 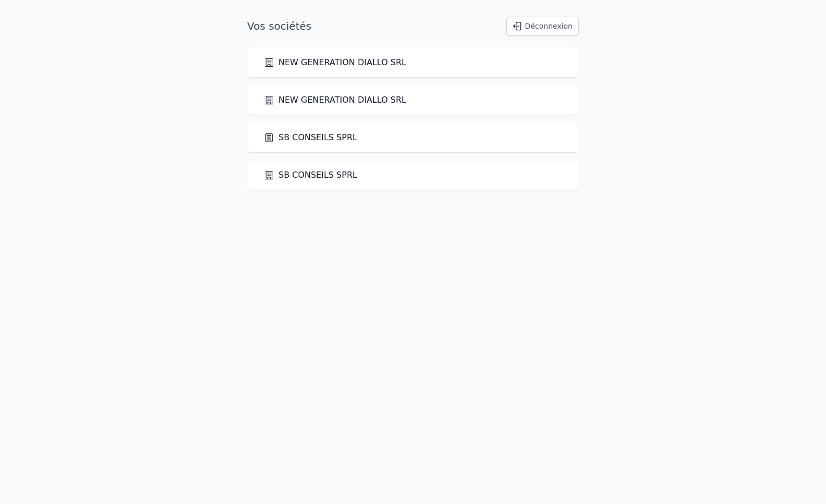 What do you see at coordinates (542, 26) in the screenshot?
I see `button: Déconnexion` at bounding box center [542, 26].